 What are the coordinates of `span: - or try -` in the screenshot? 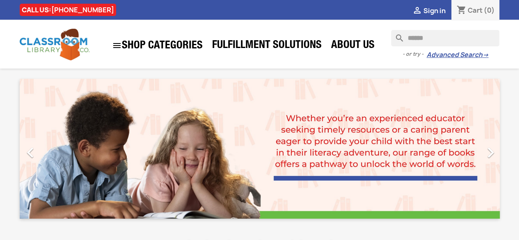 It's located at (414, 54).